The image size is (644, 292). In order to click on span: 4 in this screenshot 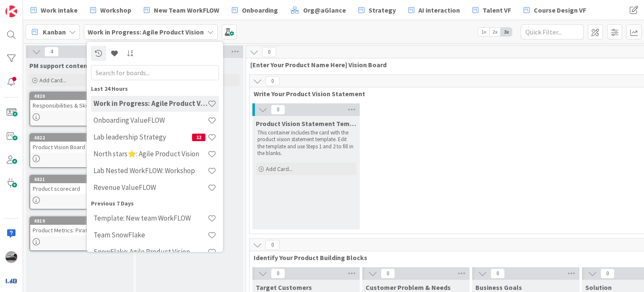, I will do `click(52, 52)`.